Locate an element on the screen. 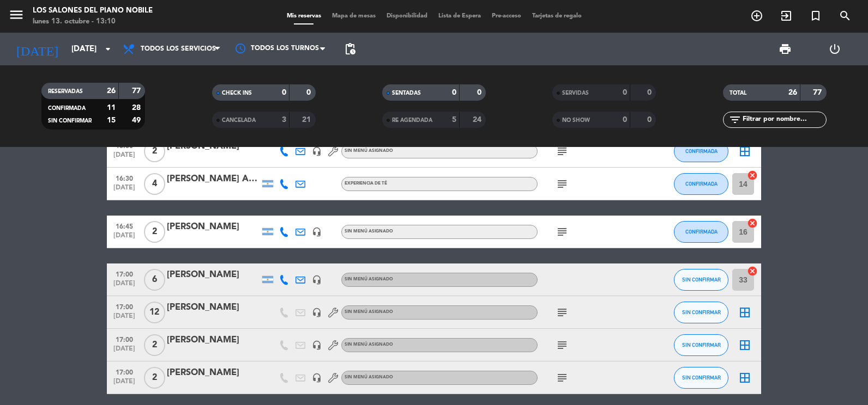 The image size is (868, 405). span: TOTAL is located at coordinates (738, 93).